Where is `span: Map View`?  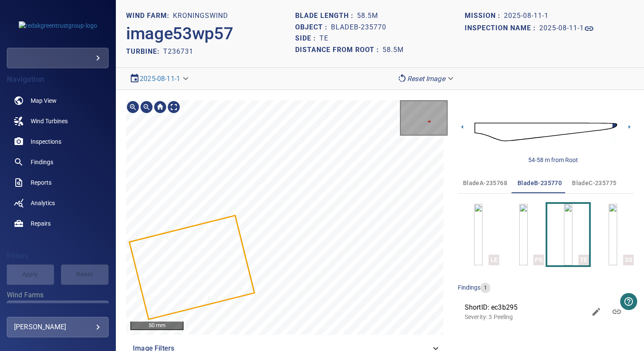
span: Map View is located at coordinates (43, 101).